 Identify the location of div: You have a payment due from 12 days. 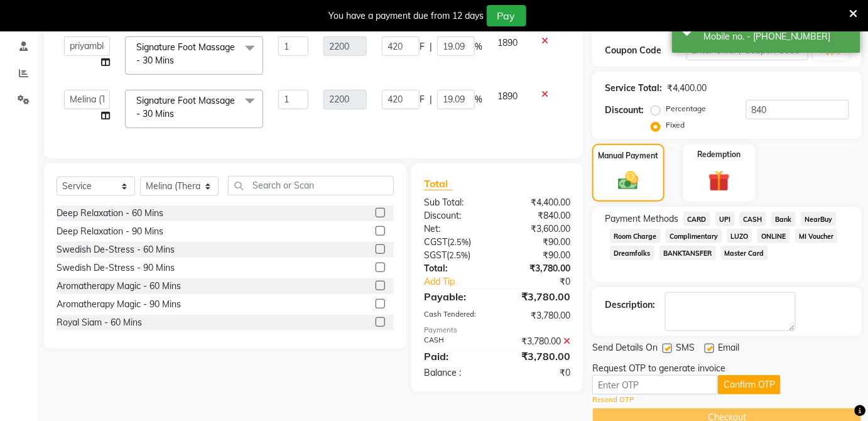
(406, 16).